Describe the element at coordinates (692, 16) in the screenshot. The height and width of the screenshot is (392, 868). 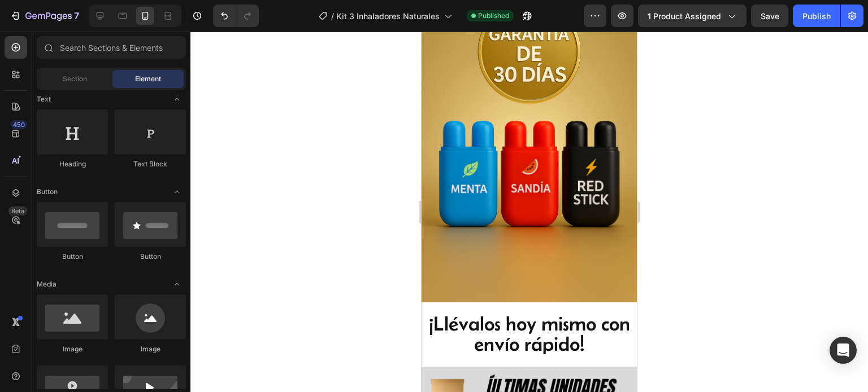
I see `button: 1 product assigned` at that location.